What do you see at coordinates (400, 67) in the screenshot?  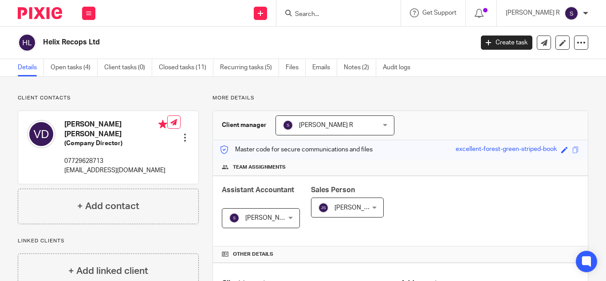 I see `a: Audit logs` at bounding box center [400, 67].